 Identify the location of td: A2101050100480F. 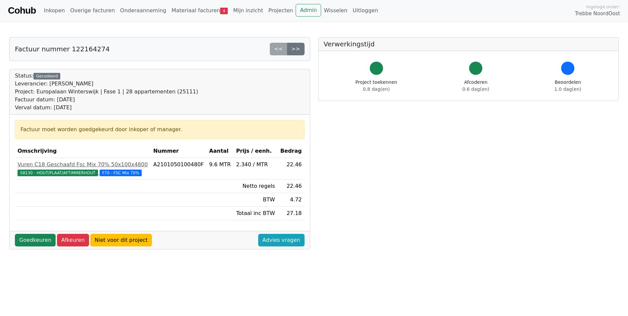
(179, 169).